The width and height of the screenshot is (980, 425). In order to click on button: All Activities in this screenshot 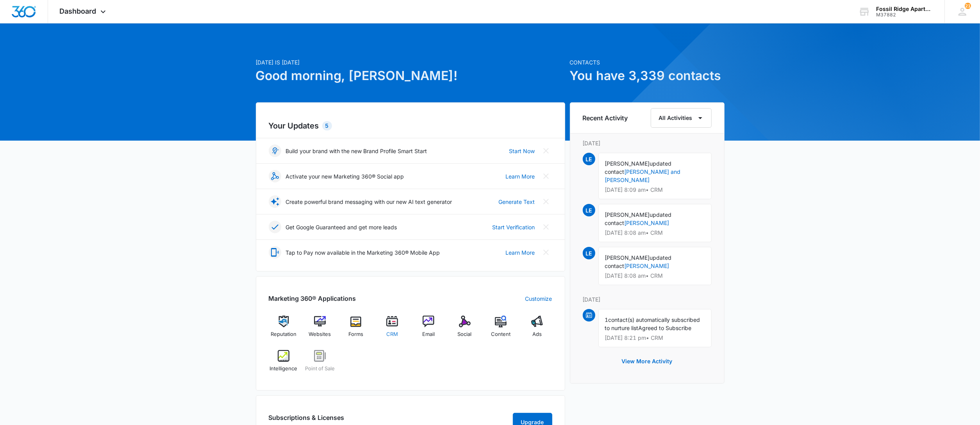, I will do `click(682, 118)`.